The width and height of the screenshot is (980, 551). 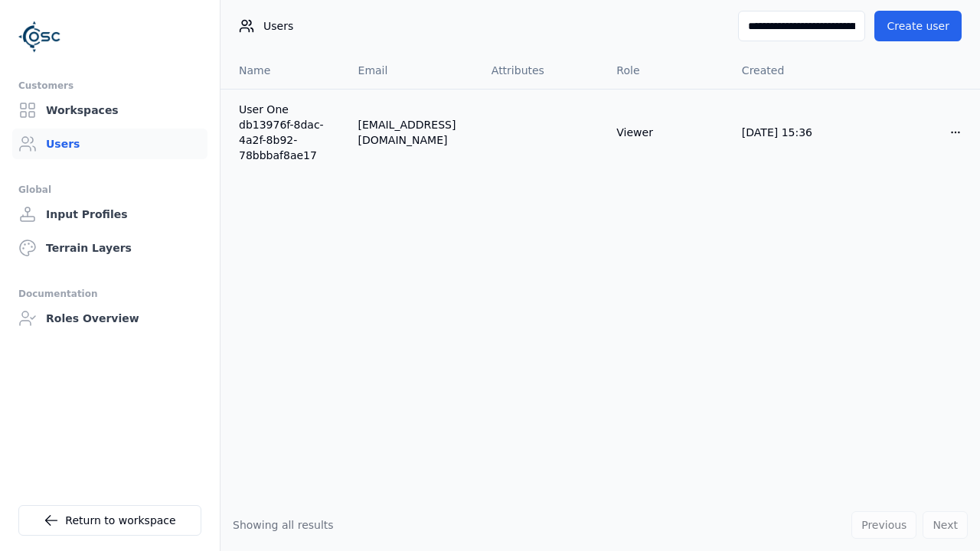 I want to click on div: Viewer, so click(x=667, y=132).